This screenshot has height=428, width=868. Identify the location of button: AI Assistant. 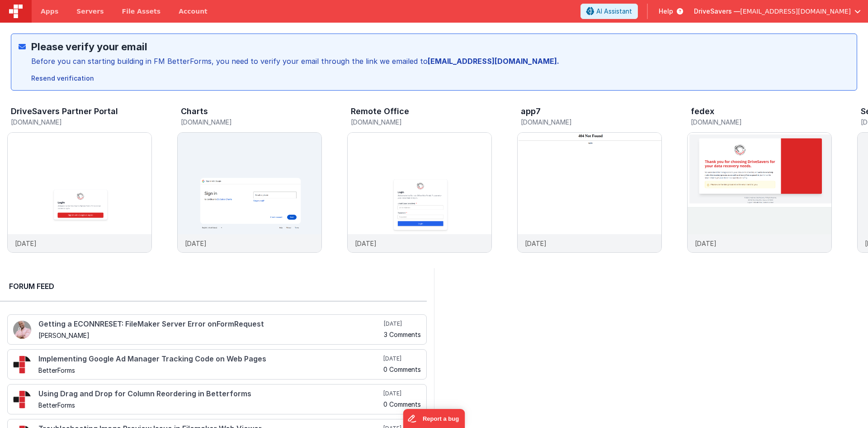
(609, 12).